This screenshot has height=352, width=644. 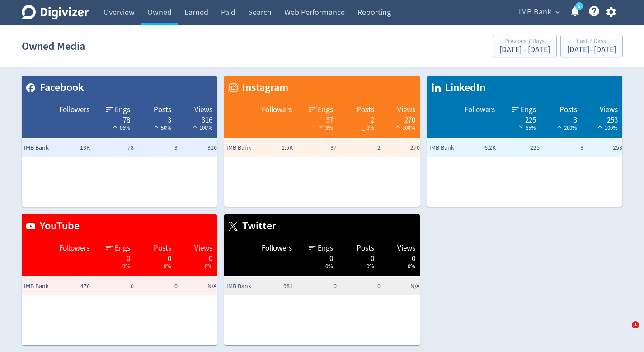 What do you see at coordinates (591, 42) in the screenshot?
I see `div: Last 7 Days` at bounding box center [591, 42].